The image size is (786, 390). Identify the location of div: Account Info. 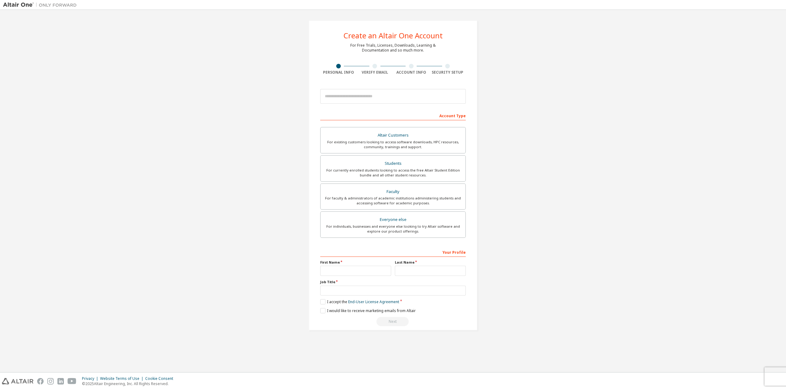
(411, 72).